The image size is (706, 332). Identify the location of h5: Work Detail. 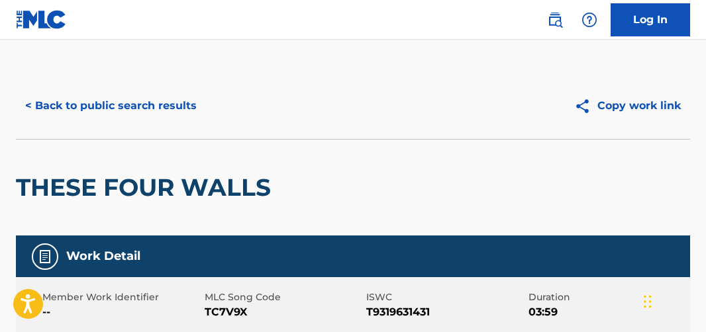
(103, 256).